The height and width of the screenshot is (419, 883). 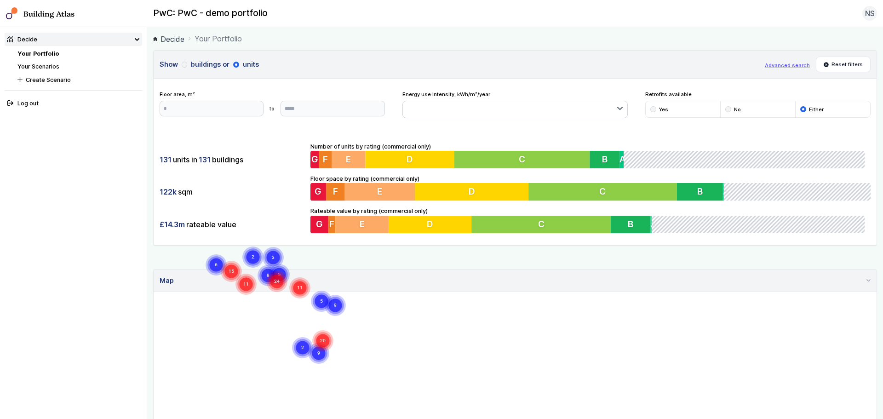 What do you see at coordinates (758, 94) in the screenshot?
I see `span: Retrofits available` at bounding box center [758, 94].